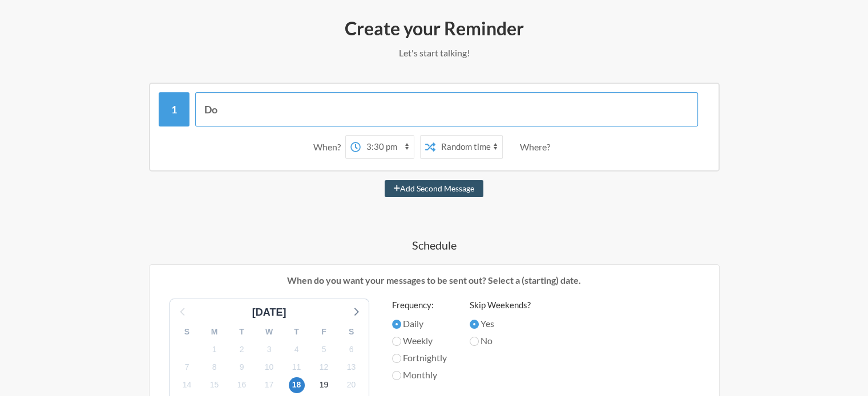 This screenshot has height=396, width=868. I want to click on label: Fortnightly, so click(419, 358).